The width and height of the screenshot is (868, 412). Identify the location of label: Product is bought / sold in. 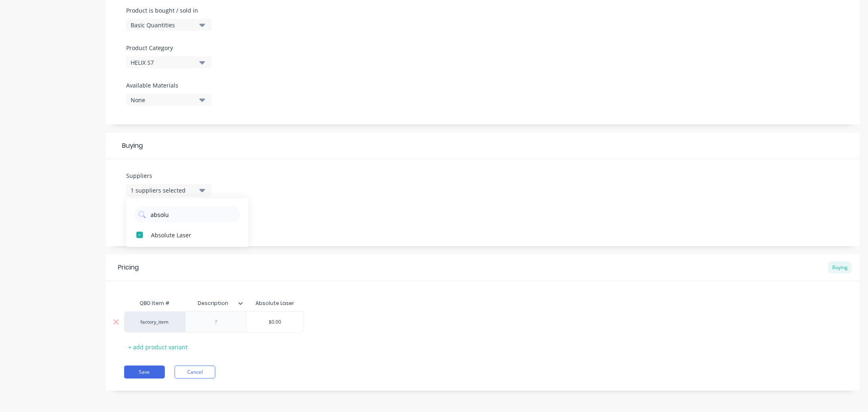
(167, 10).